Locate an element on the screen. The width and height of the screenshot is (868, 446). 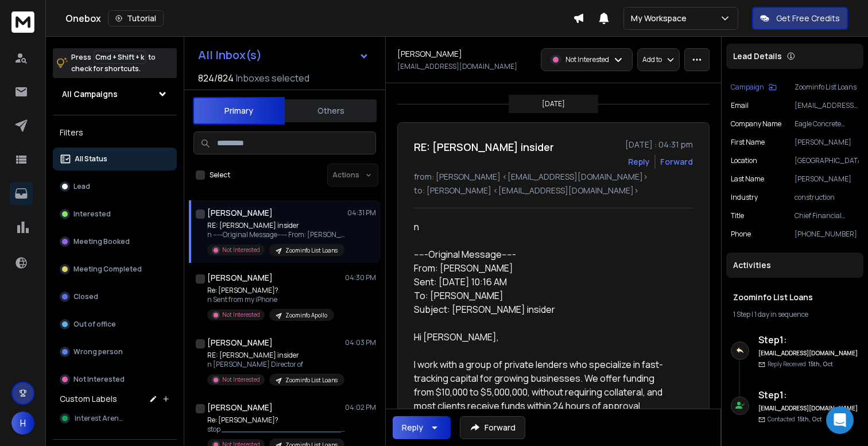
span: 824 / 824 is located at coordinates (216, 78).